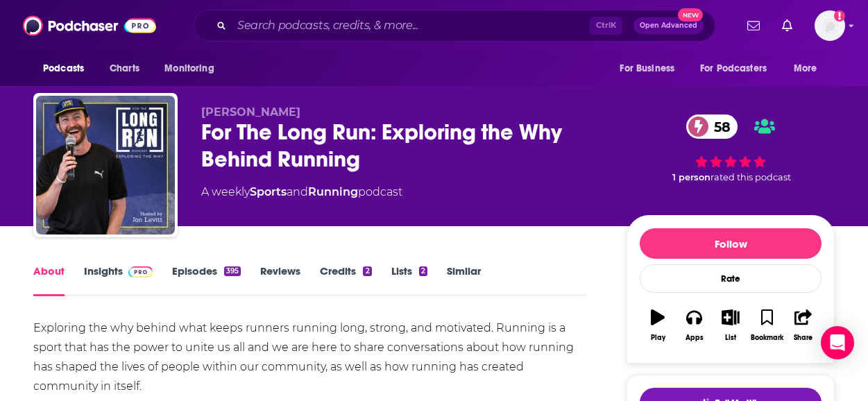 The height and width of the screenshot is (401, 868). What do you see at coordinates (668, 26) in the screenshot?
I see `span: Open Advanced` at bounding box center [668, 26].